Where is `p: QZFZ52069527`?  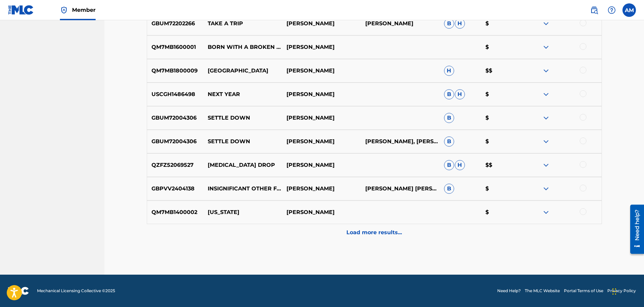
p: QZFZ52069527 is located at coordinates (175, 165).